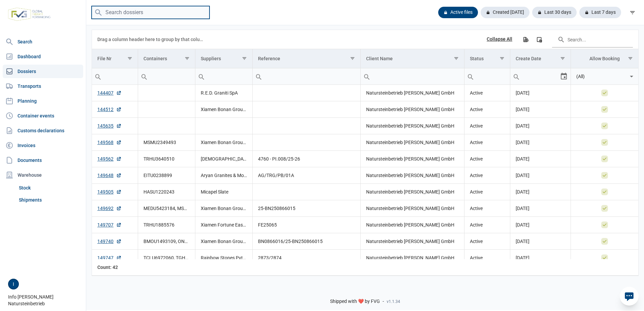  What do you see at coordinates (49, 188) in the screenshot?
I see `a: Stock` at bounding box center [49, 188].